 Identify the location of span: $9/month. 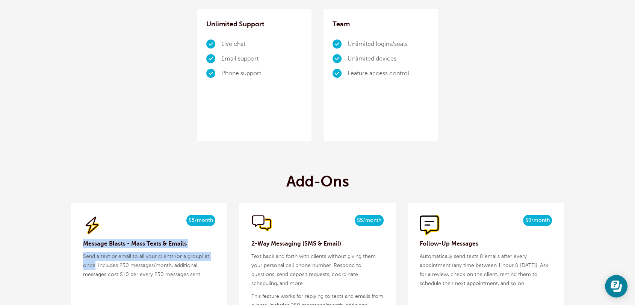
(537, 220).